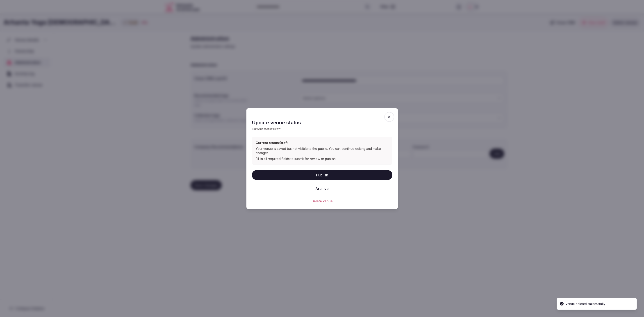  Describe the element at coordinates (322, 122) in the screenshot. I see `h2: Update venue status` at that location.